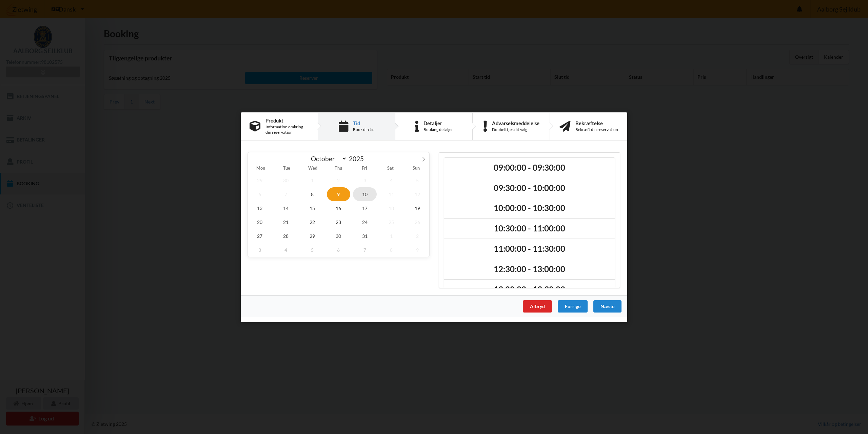  I want to click on span: October 5, 2025, so click(417, 180).